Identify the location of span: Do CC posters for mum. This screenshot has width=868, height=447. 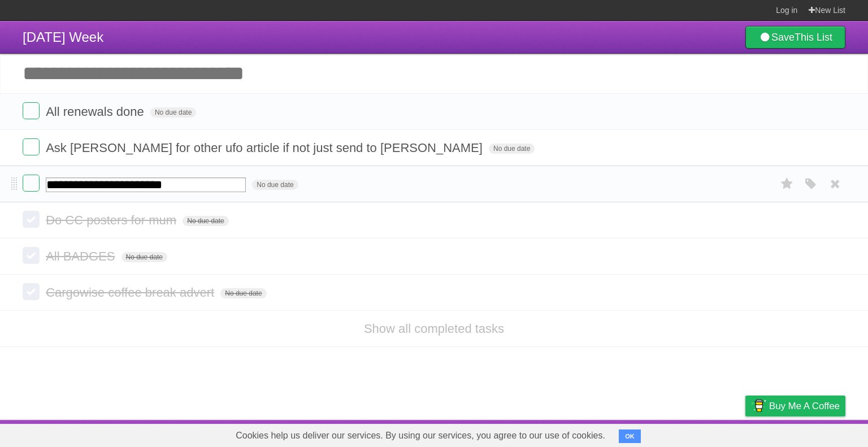
(112, 220).